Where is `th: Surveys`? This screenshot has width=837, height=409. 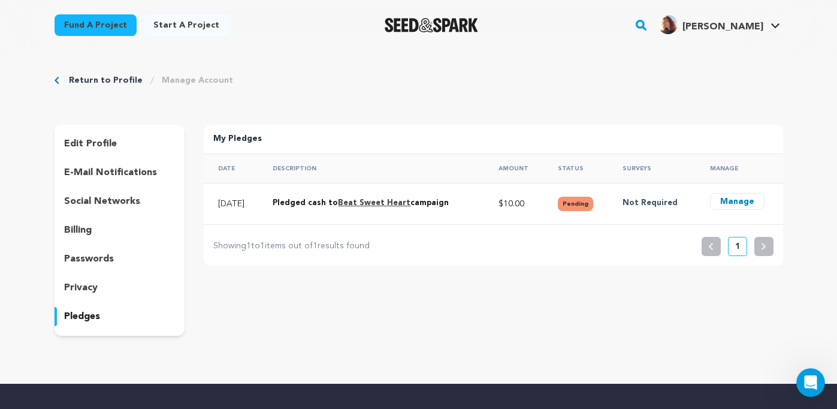
th: Surveys is located at coordinates (652, 168).